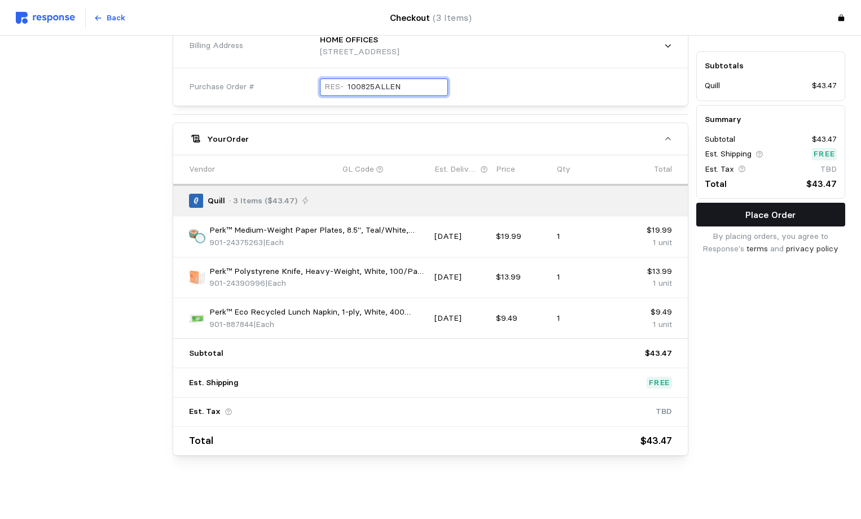  I want to click on p: Price, so click(506, 169).